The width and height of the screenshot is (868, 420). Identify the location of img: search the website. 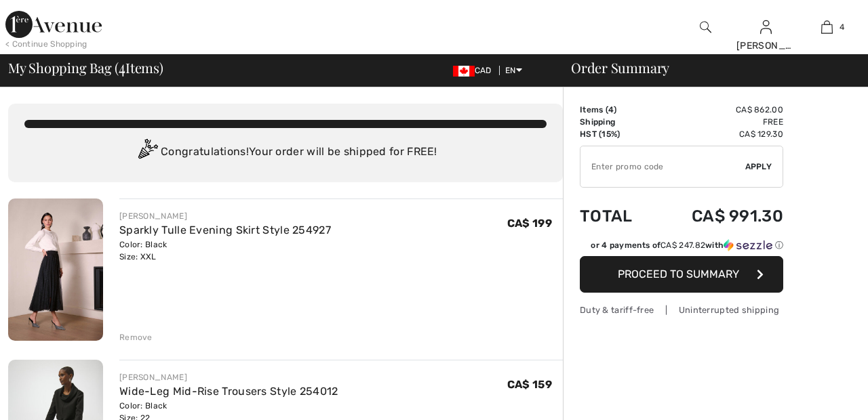
(705, 27).